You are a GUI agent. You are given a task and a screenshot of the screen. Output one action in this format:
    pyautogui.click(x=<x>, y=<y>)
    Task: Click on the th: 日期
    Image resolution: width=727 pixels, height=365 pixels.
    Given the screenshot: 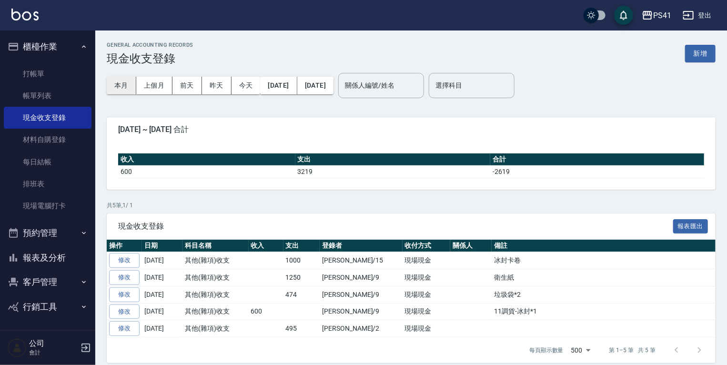 What is the action you would take?
    pyautogui.click(x=162, y=246)
    